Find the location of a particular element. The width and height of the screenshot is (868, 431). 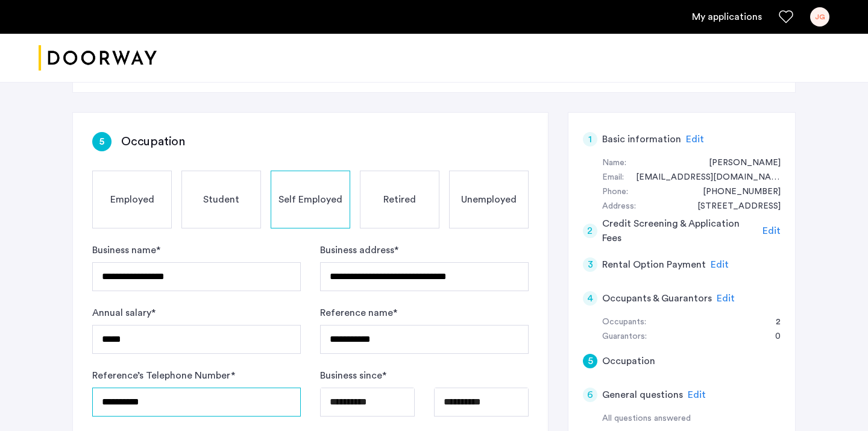

label: Business address * is located at coordinates (359, 251).